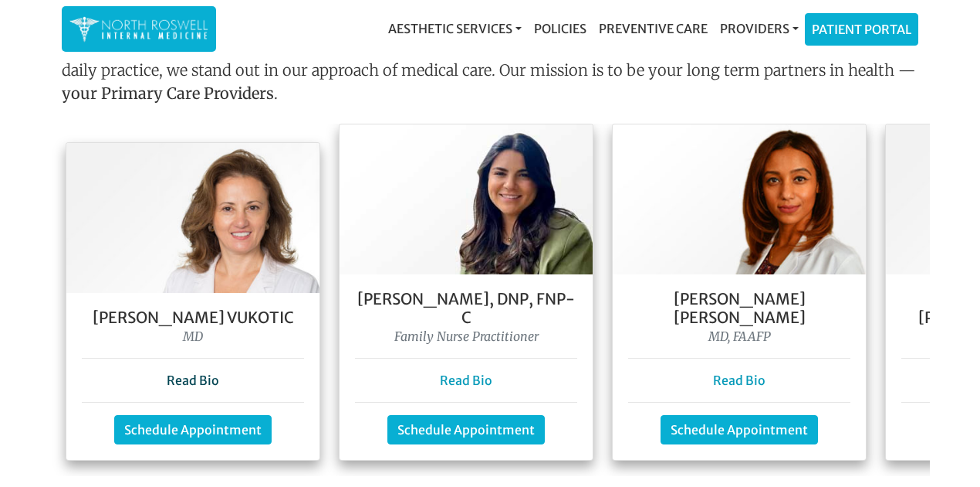 The image size is (980, 487). I want to click on img: North Roswell Internal Medicine, so click(139, 29).